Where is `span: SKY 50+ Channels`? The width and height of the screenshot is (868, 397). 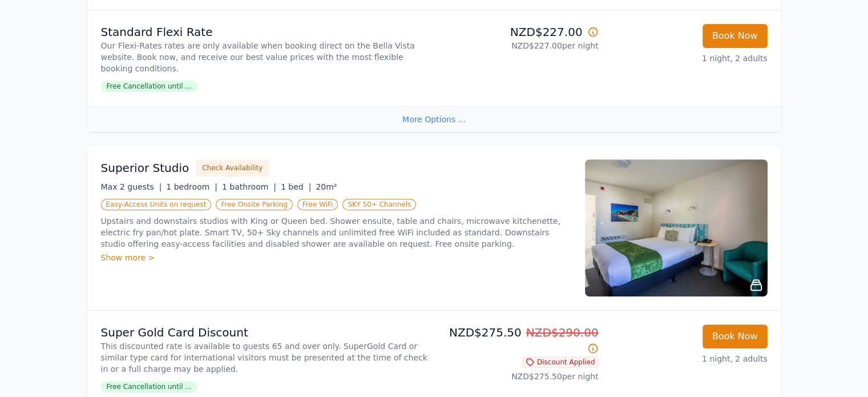
span: SKY 50+ Channels is located at coordinates (379, 205).